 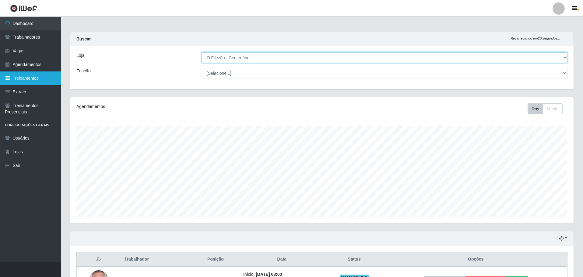 I want to click on th: Trabalhador, so click(x=156, y=260).